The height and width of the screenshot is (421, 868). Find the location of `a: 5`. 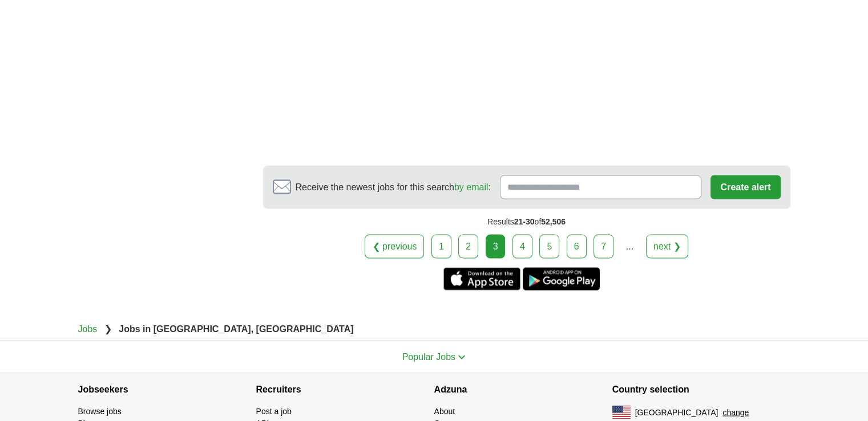

a: 5 is located at coordinates (549, 246).